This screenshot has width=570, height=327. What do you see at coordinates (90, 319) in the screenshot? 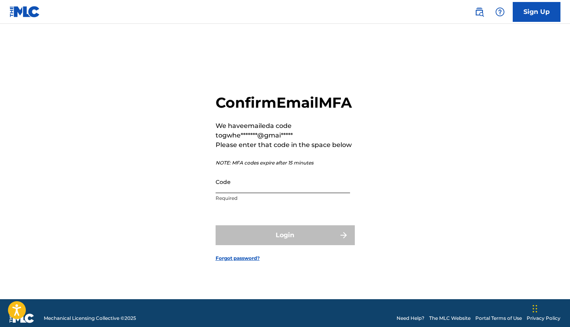
I see `span: Mechanical Licensing Collective © 2025` at bounding box center [90, 319].